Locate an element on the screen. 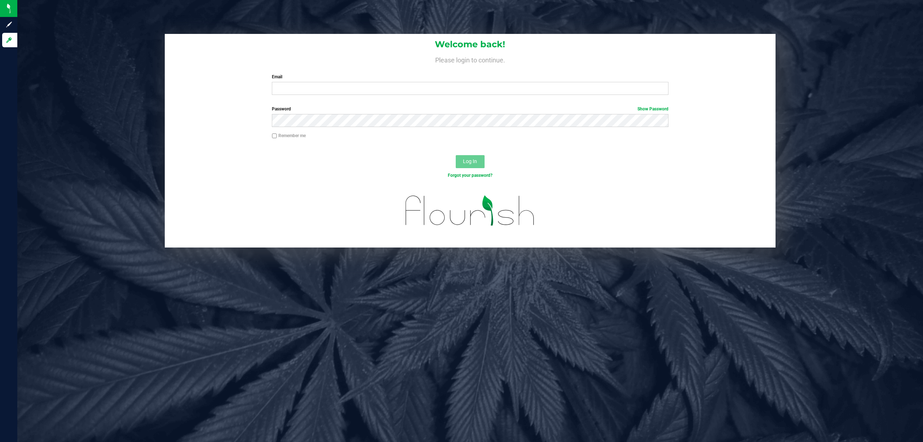 The height and width of the screenshot is (442, 923). h1: Welcome back! is located at coordinates (470, 44).